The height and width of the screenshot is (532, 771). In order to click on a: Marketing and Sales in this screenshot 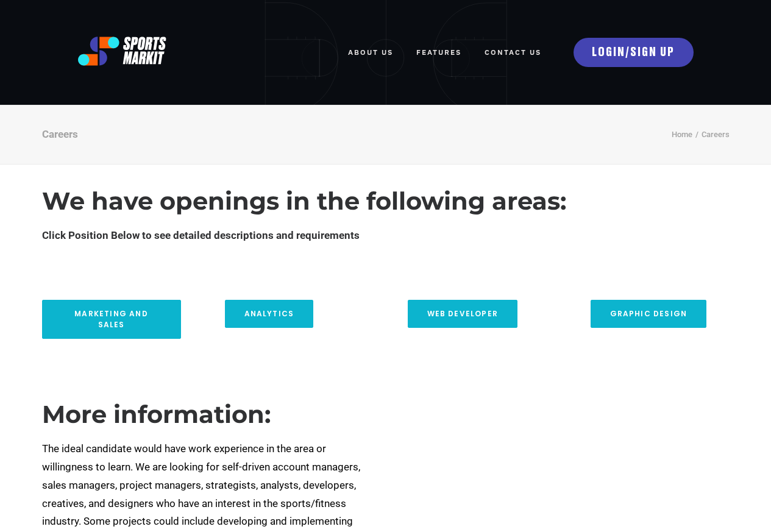, I will do `click(111, 320)`.